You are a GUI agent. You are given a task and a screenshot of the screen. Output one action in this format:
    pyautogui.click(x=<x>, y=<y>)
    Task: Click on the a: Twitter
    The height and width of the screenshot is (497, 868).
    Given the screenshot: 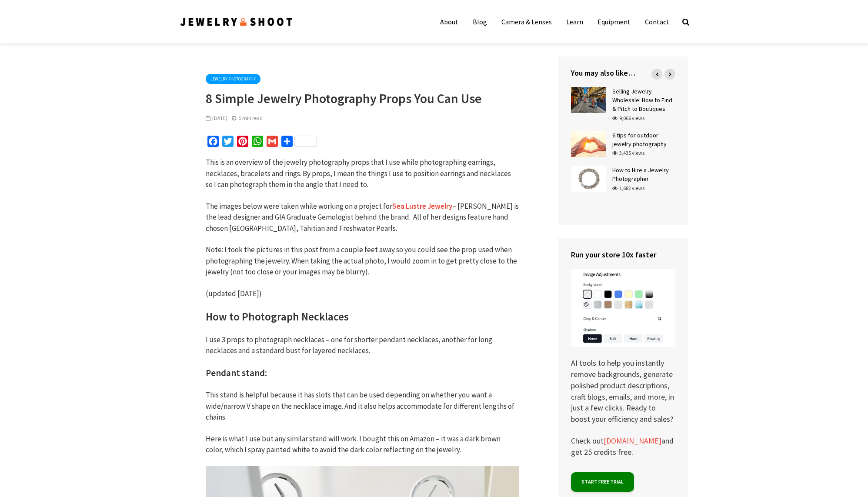 What is the action you would take?
    pyautogui.click(x=228, y=142)
    